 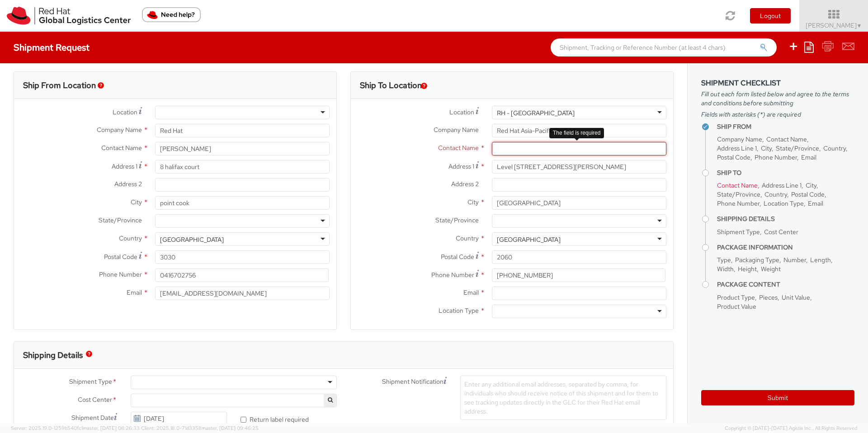 What do you see at coordinates (736, 306) in the screenshot?
I see `span: Product Value` at bounding box center [736, 306].